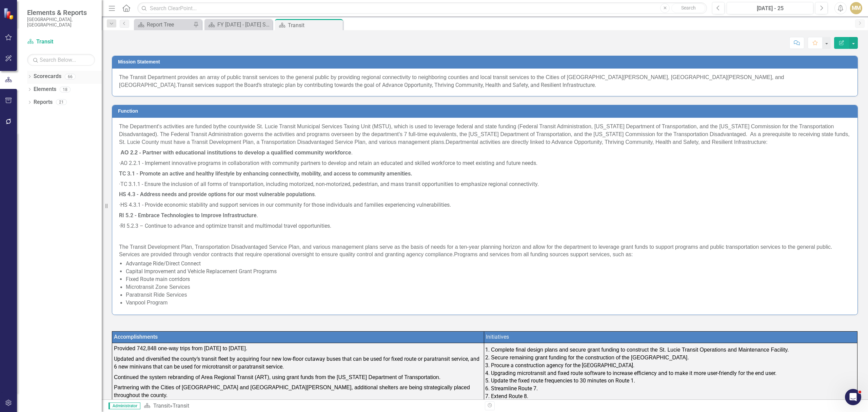 This screenshot has width=868, height=412. What do you see at coordinates (673, 381) in the screenshot?
I see `li: Update the fixed route frequencies to 30 minutes on Route 1.` at bounding box center [673, 381].